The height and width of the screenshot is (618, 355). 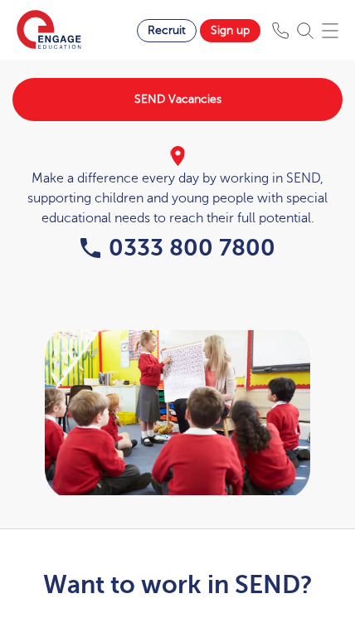 I want to click on h2: Want to work in SEND?, so click(x=178, y=585).